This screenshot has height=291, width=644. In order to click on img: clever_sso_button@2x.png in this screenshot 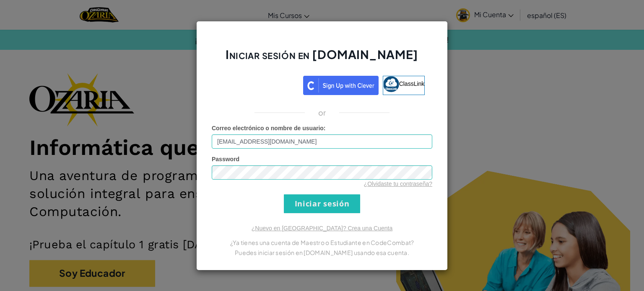, I will do `click(341, 85)`.